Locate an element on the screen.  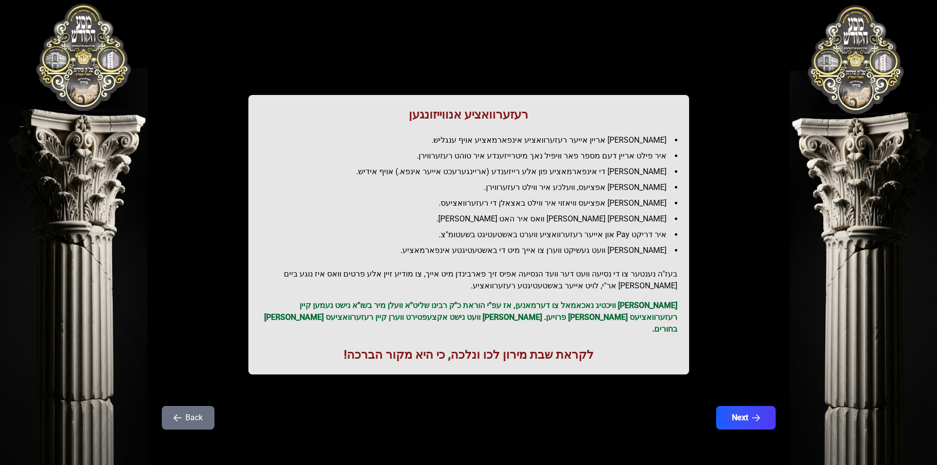
h1: לקראת שבת מירון לכו ונלכה, כי היא מקור הברכה! is located at coordinates (469, 355).